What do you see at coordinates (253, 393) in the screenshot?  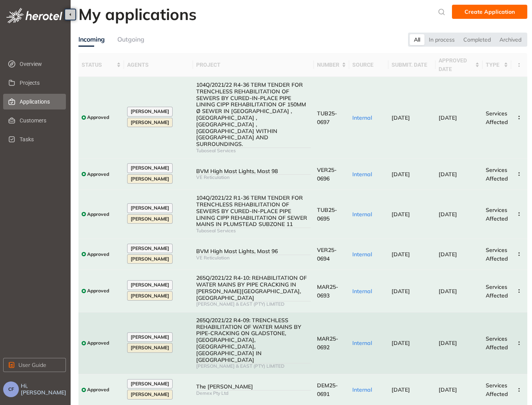 I see `div: Demex Pty Ltd` at bounding box center [253, 393].